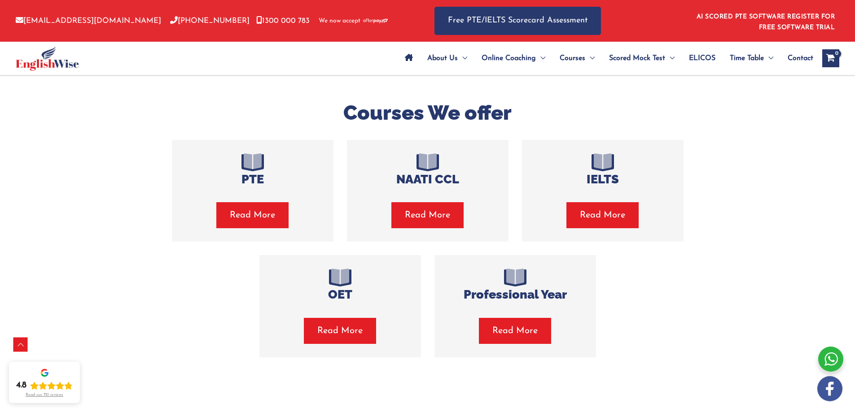 The height and width of the screenshot is (412, 855). I want to click on div: Read our 721 reviews, so click(44, 395).